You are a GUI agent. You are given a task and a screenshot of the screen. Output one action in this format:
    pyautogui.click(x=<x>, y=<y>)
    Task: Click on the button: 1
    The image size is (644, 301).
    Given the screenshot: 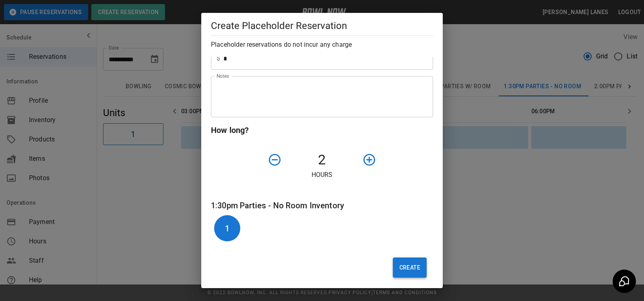 What is the action you would take?
    pyautogui.click(x=227, y=228)
    